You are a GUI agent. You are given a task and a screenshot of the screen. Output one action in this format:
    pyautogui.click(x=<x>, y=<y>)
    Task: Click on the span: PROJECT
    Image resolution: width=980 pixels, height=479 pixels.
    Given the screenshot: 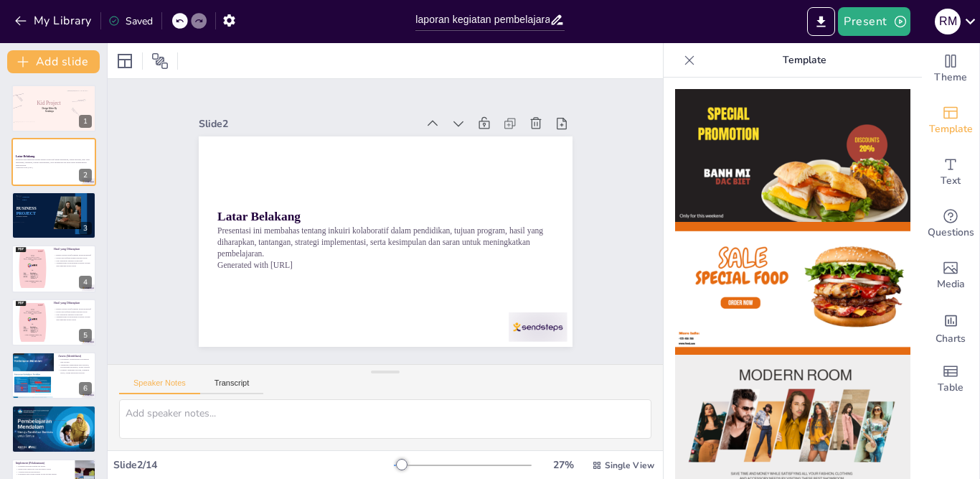 What is the action you would take?
    pyautogui.click(x=26, y=213)
    